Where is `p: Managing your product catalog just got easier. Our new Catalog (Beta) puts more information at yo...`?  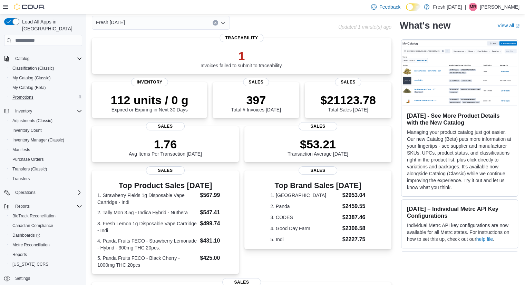 p: Managing your product catalog just got easier. Our new Catalog (Beta) puts more information at yo... is located at coordinates (459, 160).